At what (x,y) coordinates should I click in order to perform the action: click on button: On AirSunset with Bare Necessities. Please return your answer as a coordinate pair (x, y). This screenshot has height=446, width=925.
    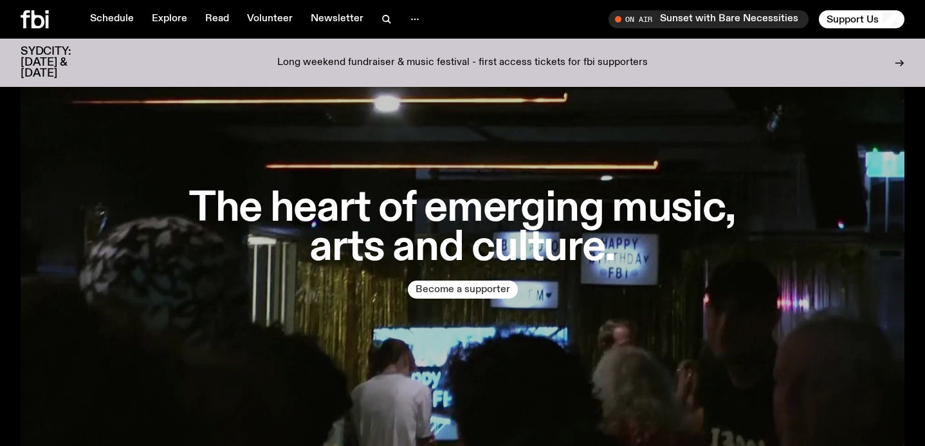
    Looking at the image, I should click on (708, 19).